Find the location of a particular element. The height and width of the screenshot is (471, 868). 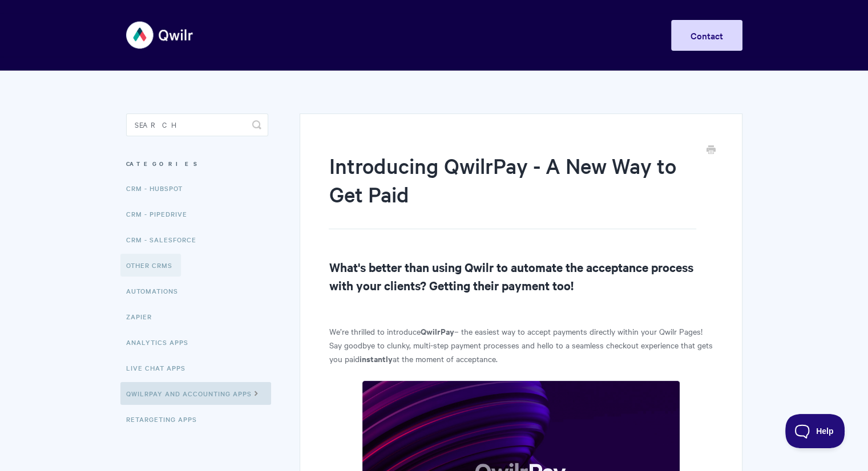

a: CRM - Salesforce is located at coordinates (166, 240).